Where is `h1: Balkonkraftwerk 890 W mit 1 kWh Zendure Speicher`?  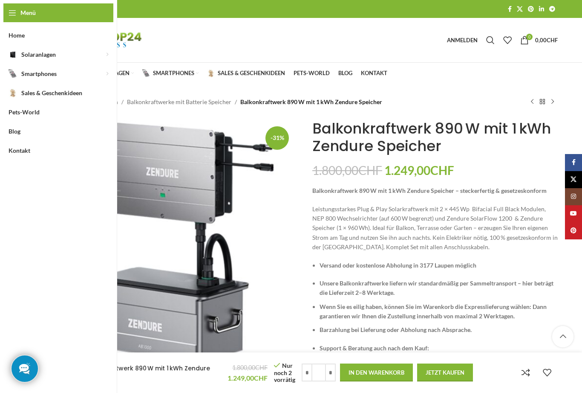 h1: Balkonkraftwerk 890 W mit 1 kWh Zendure Speicher is located at coordinates (435, 137).